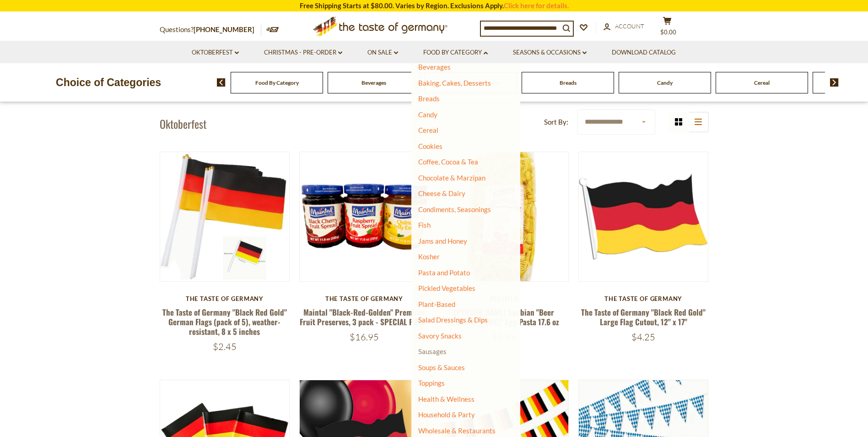 The image size is (868, 437). I want to click on a: Maintal "Black-Red-Golden" Premium Fruit Preserves, 3 pack - SPECIAL PRICE, so click(364, 317).